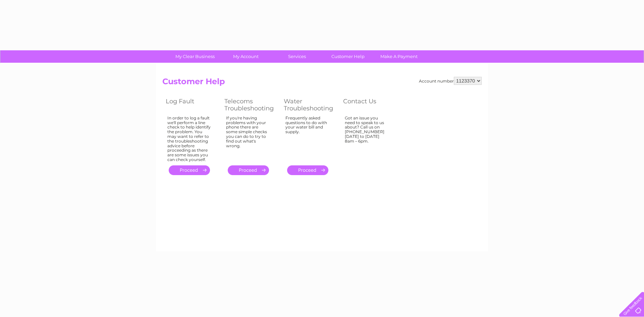 Image resolution: width=644 pixels, height=317 pixels. Describe the element at coordinates (308, 138) in the screenshot. I see `div: Frequently asked questions to do with your water bill and supply.` at that location.